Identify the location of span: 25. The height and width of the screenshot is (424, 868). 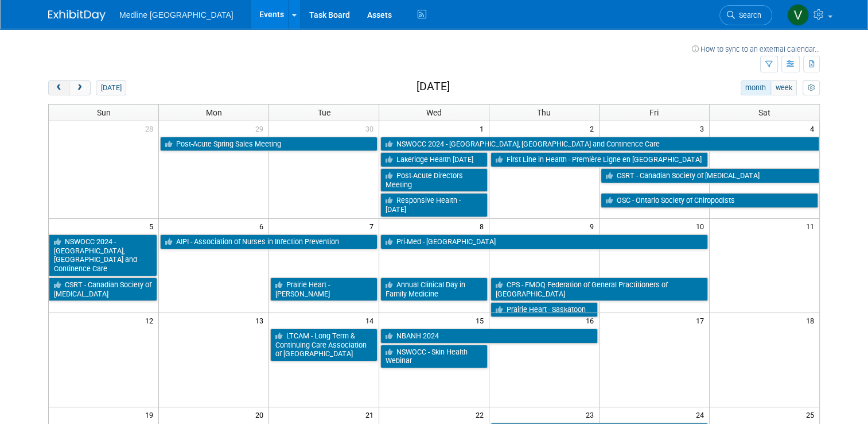
(812, 414).